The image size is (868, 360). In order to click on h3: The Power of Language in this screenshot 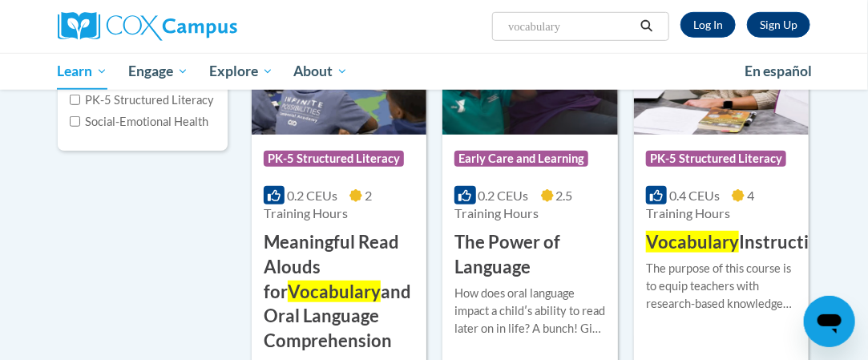, I will do `click(530, 255)`.